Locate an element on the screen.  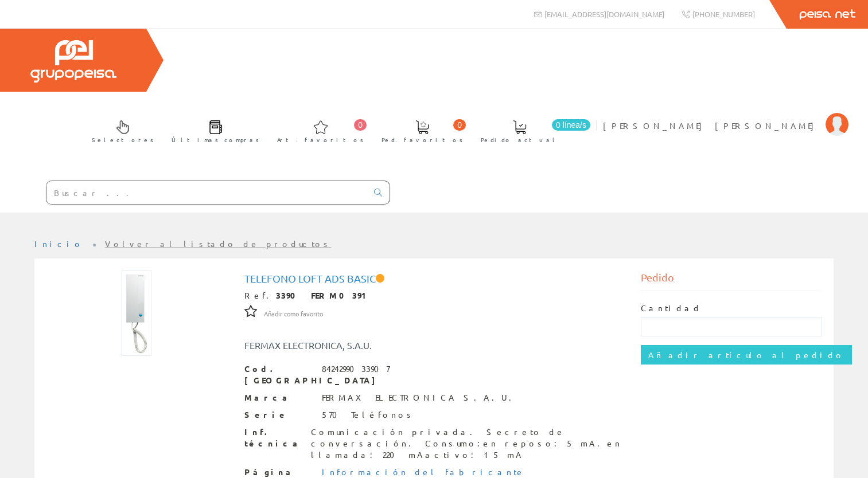
strong: 3390 FERM0391 is located at coordinates (324, 295).